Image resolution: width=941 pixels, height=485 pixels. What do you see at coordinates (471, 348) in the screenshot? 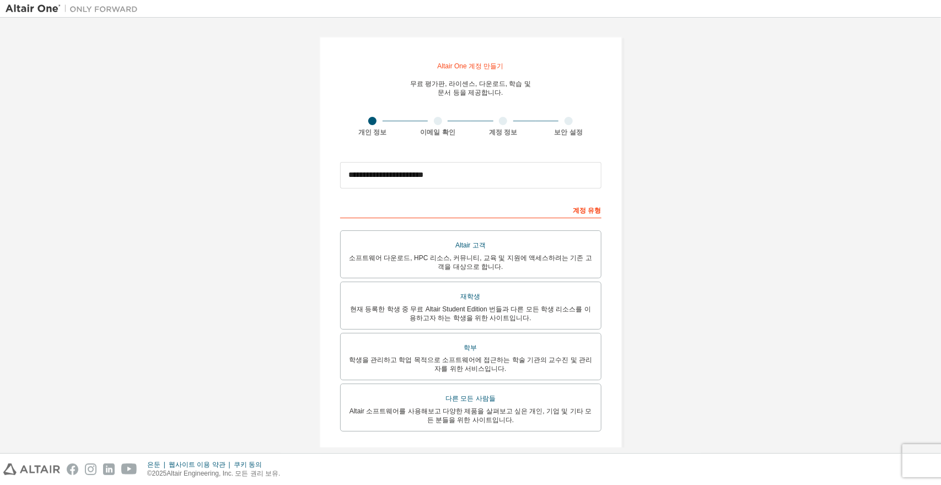
I see `font: 학부` at bounding box center [471, 348].